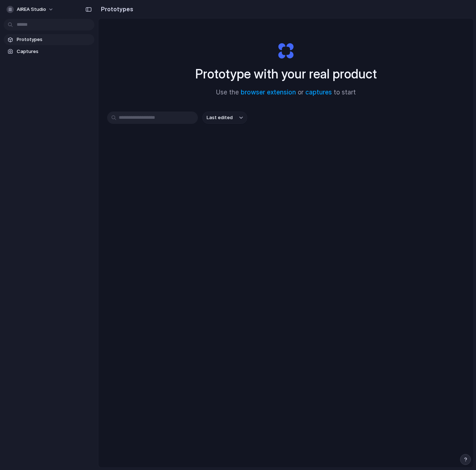 The image size is (476, 470). What do you see at coordinates (220, 118) in the screenshot?
I see `span: Last edited` at bounding box center [220, 118].